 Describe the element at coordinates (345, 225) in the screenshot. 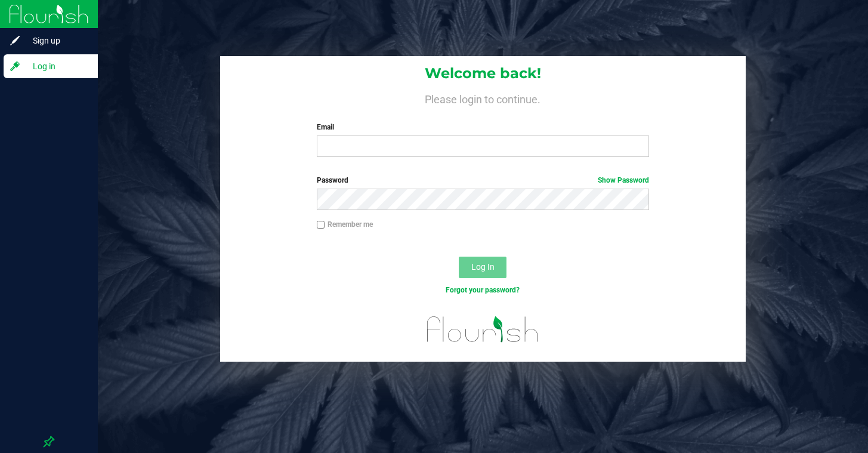

I see `label: Remember me` at that location.